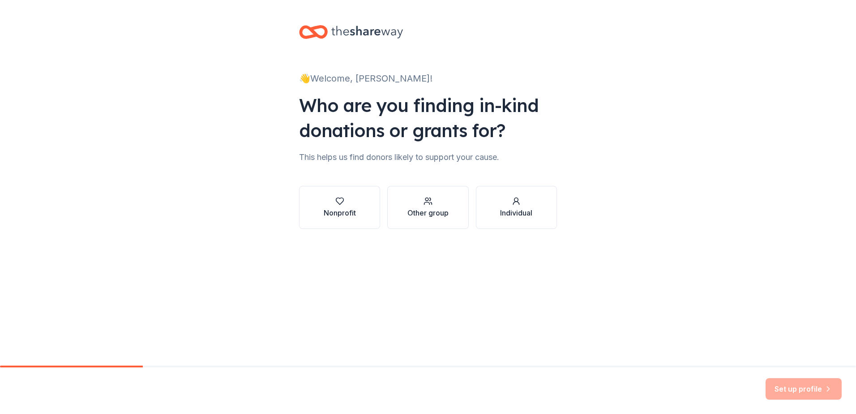 Image resolution: width=856 pixels, height=414 pixels. I want to click on div: Nonprofit, so click(340, 213).